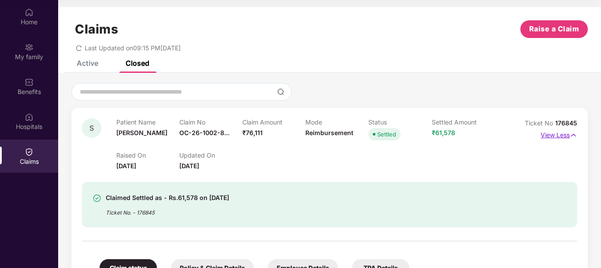 This screenshot has height=268, width=601. Describe the element at coordinates (559, 134) in the screenshot. I see `p: View Less` at that location.